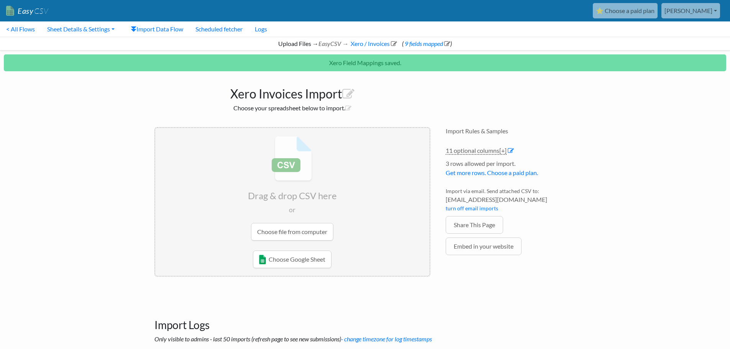 This screenshot has width=730, height=349. I want to click on h2: Choose your spreadsheet below to import., so click(292, 108).